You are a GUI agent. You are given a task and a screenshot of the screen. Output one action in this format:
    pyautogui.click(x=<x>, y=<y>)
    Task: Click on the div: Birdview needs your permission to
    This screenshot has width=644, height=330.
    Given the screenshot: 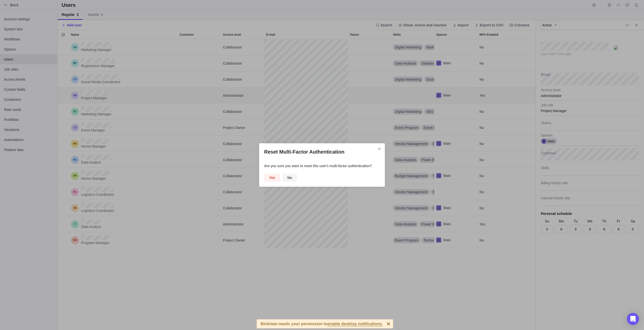 What is the action you would take?
    pyautogui.click(x=322, y=324)
    